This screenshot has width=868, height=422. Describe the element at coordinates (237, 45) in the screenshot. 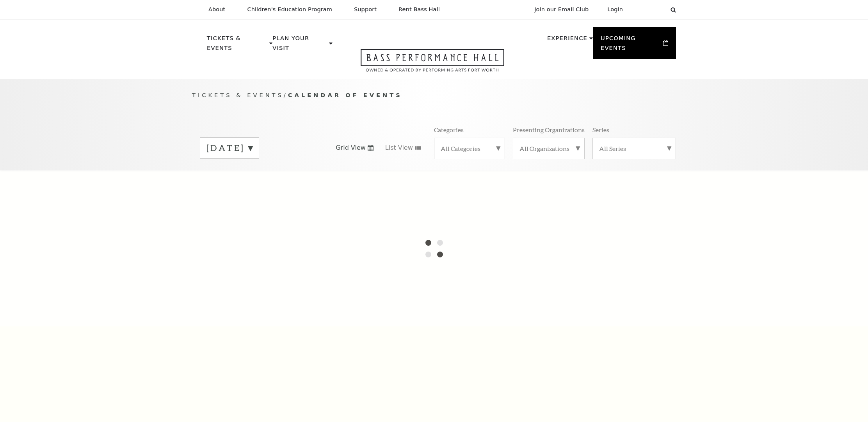

I see `p: Tickets & Events` at that location.